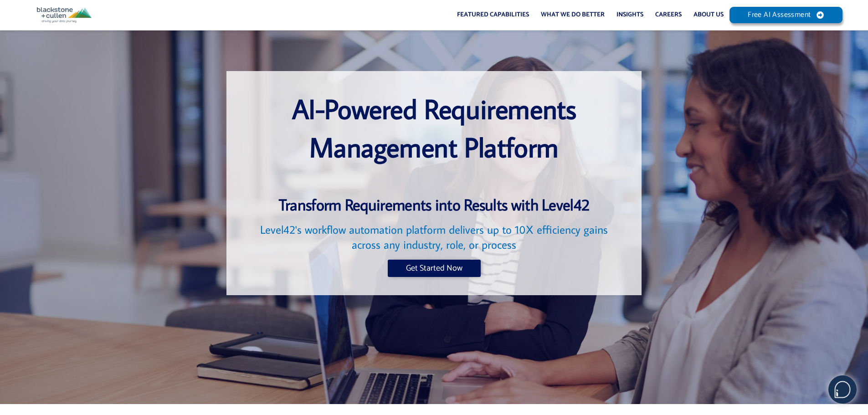 The height and width of the screenshot is (415, 868). I want to click on h2: Level42's workflow automation platform delivers up to 10X efficiency gains across any industry, r..., so click(434, 237).